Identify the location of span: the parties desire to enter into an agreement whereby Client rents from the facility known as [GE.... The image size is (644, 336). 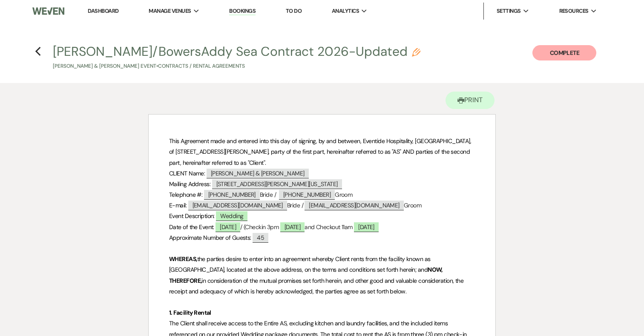
(300, 264).